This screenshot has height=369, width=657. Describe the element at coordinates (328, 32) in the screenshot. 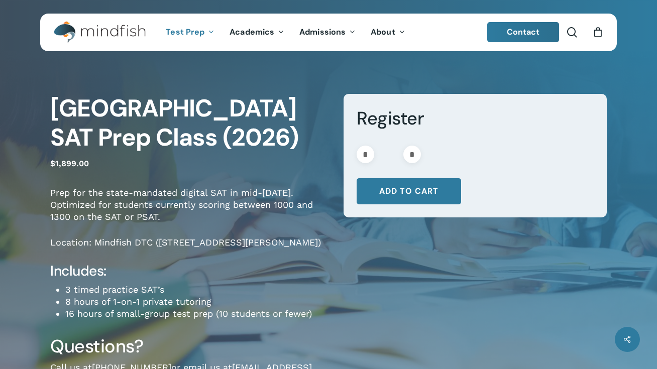

I see `header: Main Menu` at that location.